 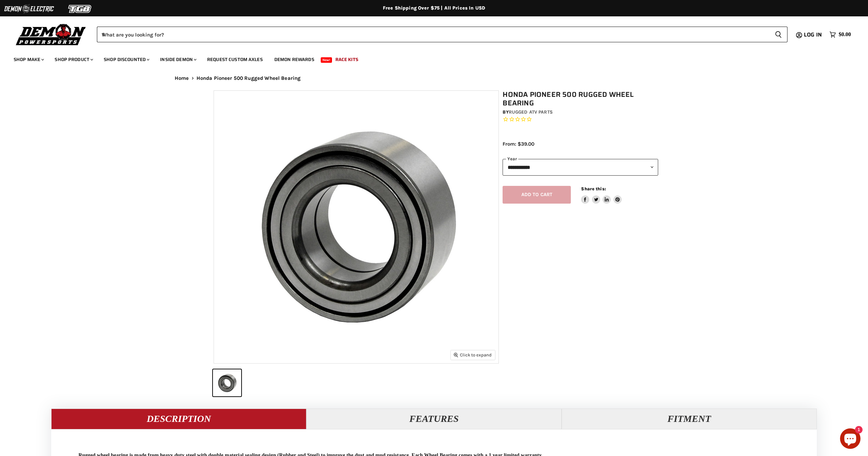 What do you see at coordinates (813, 35) in the screenshot?
I see `a: Log in` at bounding box center [813, 35].